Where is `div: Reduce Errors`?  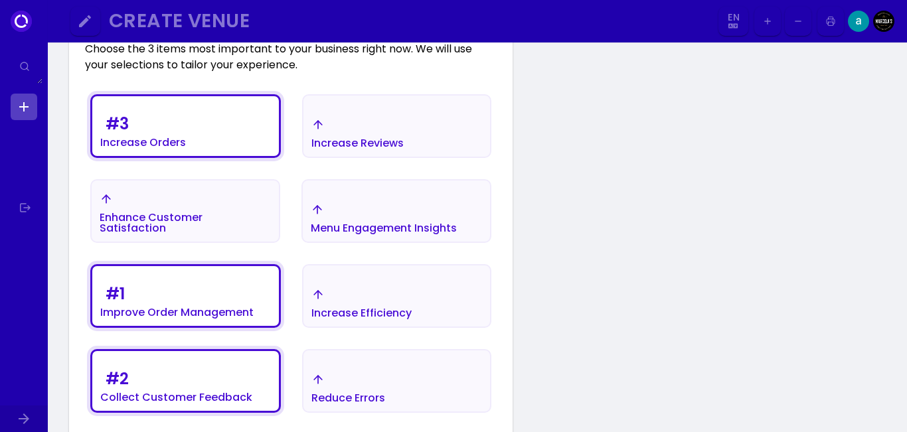 div: Reduce Errors is located at coordinates (348, 398).